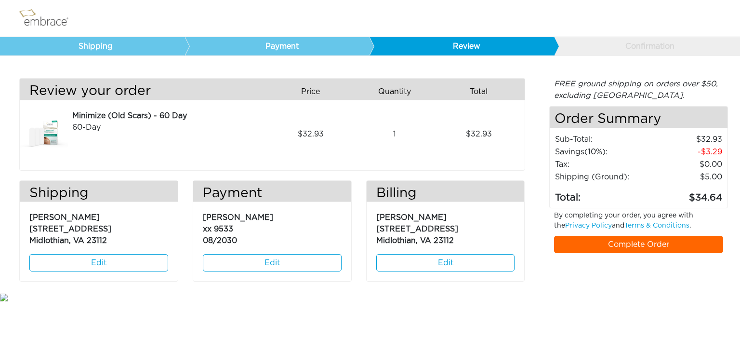 This screenshot has width=740, height=339. Describe the element at coordinates (394, 134) in the screenshot. I see `span: 1` at that location.